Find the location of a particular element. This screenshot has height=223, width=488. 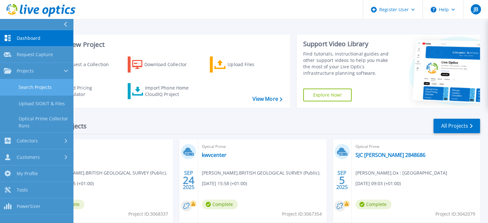

div: Find tutorials, instructional guides and other support videos to help you make the most of your L... is located at coordinates (349, 64).